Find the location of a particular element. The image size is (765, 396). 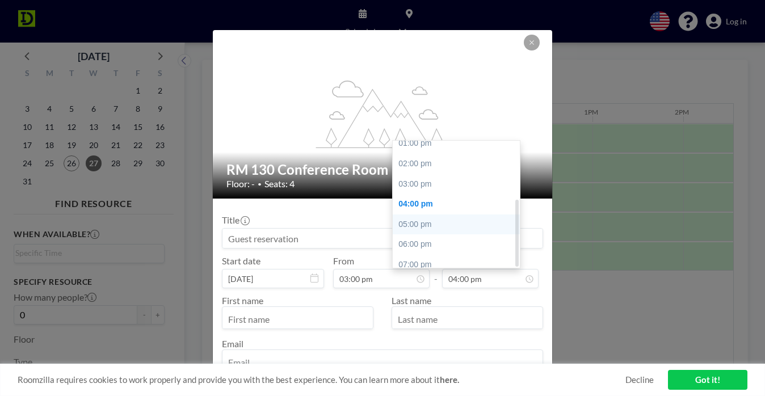

input: Last name is located at coordinates (467, 319).